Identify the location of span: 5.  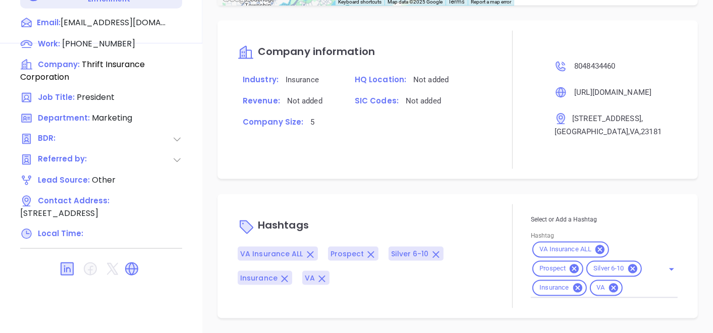
(312, 122).